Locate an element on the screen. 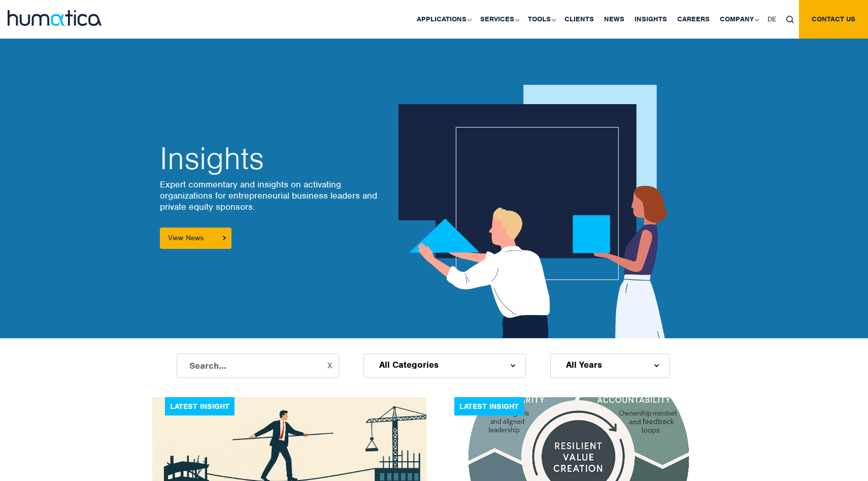 Image resolution: width=868 pixels, height=481 pixels. input: Search... is located at coordinates (258, 366).